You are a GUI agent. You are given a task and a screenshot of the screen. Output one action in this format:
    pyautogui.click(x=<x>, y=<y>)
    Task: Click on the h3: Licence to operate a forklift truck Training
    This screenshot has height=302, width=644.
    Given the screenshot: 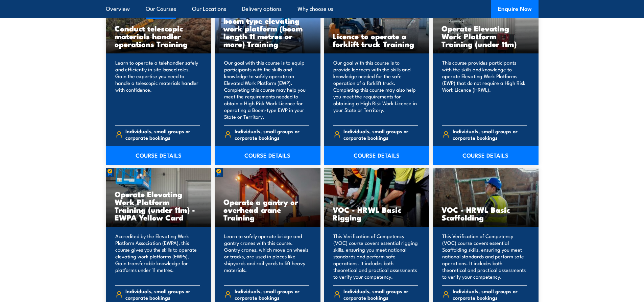 What is the action you would take?
    pyautogui.click(x=376, y=40)
    